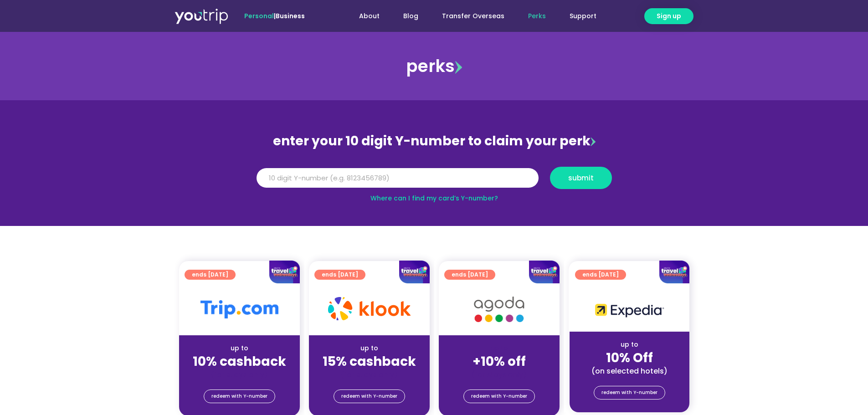  What do you see at coordinates (537, 16) in the screenshot?
I see `a: Perks` at bounding box center [537, 16].